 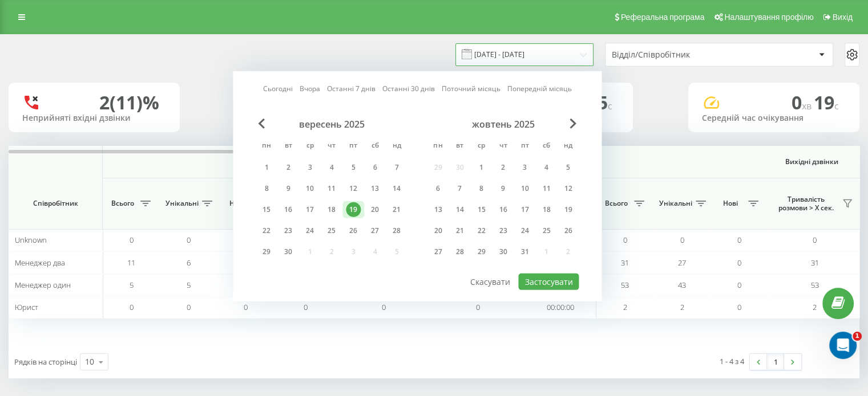 I want to click on span: Реферальна програма, so click(x=663, y=17).